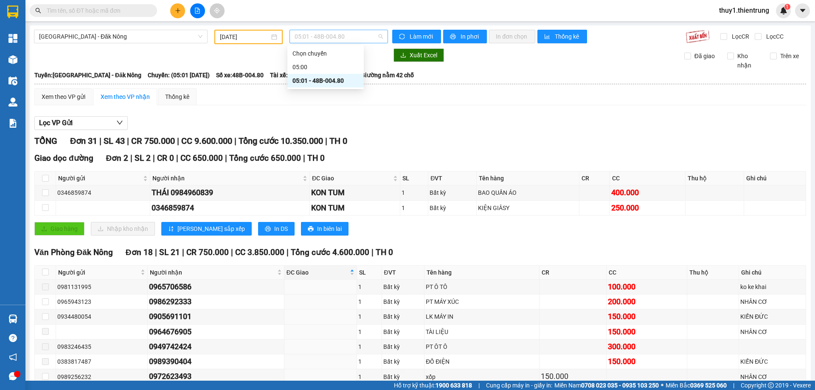 The height and width of the screenshot is (390, 815). What do you see at coordinates (97, 11) in the screenshot?
I see `input: Tìm tên, số ĐT hoặc mã đơn` at bounding box center [97, 11].